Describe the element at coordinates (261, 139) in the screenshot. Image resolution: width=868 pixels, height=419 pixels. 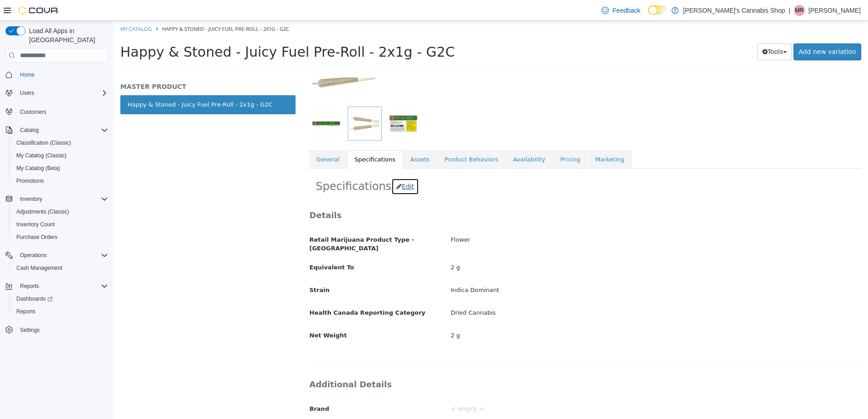
I see `a: Specifications` at that location.